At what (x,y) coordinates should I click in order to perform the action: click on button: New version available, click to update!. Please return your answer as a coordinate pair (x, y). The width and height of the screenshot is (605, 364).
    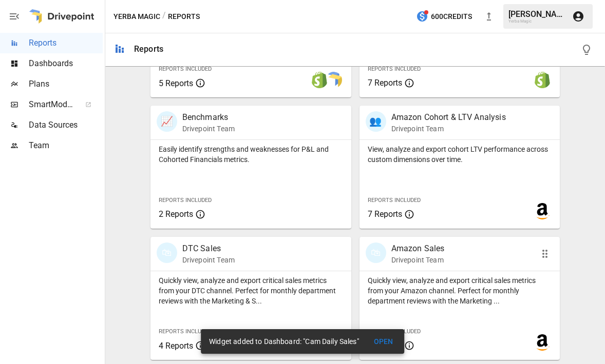
    Looking at the image, I should click on (489, 16).